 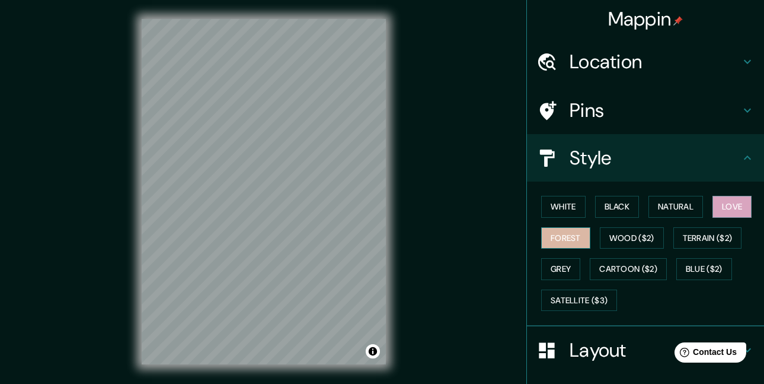 What do you see at coordinates (632, 238) in the screenshot?
I see `button: Wood ($2)` at bounding box center [632, 238].